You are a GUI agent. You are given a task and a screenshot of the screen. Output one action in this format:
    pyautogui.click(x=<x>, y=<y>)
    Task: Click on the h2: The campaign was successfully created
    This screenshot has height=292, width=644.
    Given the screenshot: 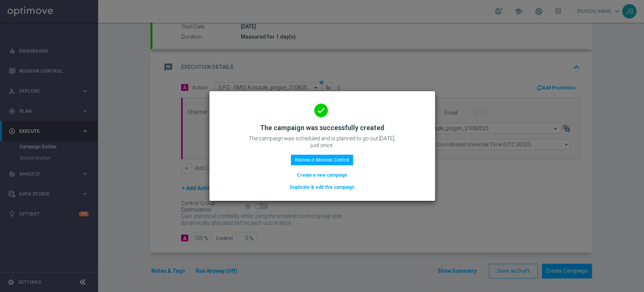 What is the action you would take?
    pyautogui.click(x=322, y=128)
    